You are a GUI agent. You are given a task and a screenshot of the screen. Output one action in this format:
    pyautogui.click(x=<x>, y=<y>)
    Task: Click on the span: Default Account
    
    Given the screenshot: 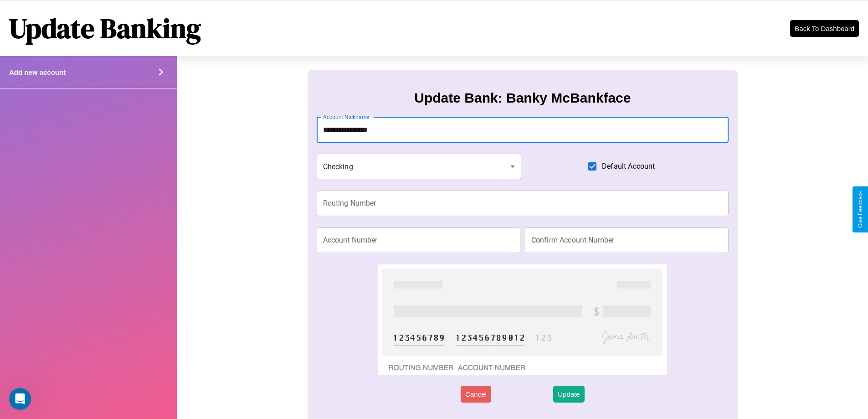 What is the action you would take?
    pyautogui.click(x=629, y=167)
    